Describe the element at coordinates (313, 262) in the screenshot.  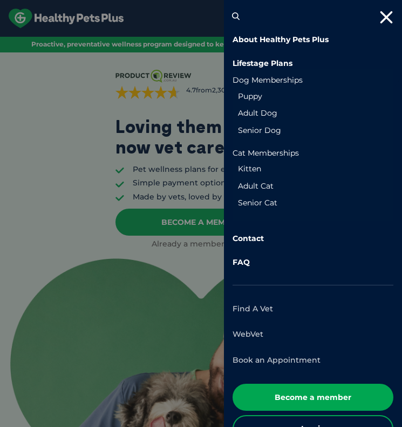
I see `a: FAQ` at that location.